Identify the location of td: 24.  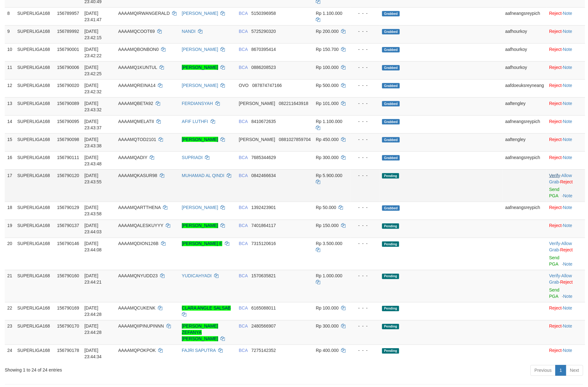
(10, 353).